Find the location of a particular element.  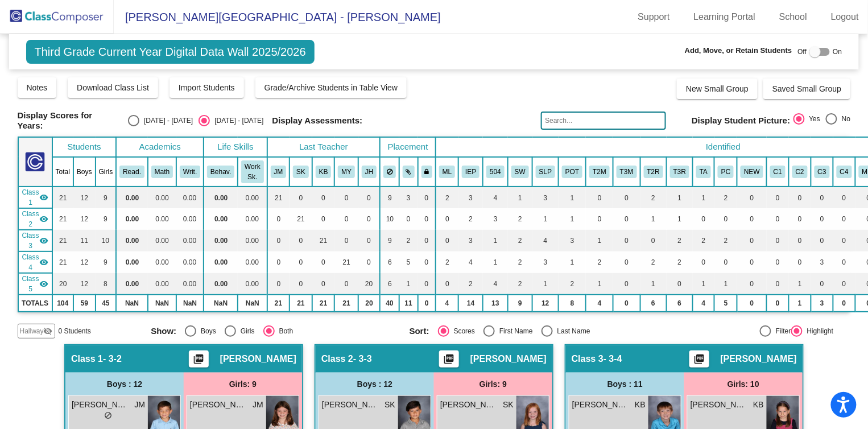

th: Cluster 1 is located at coordinates (777, 171).